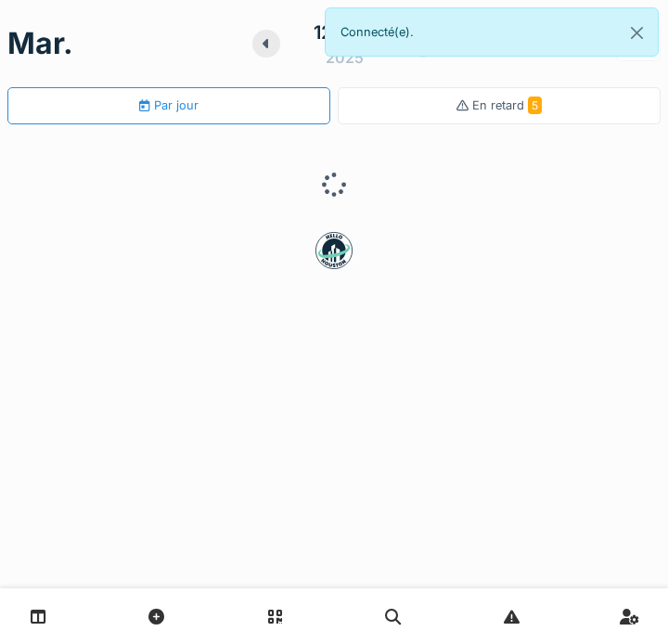 The image size is (668, 644). What do you see at coordinates (39, 43) in the screenshot?
I see `h1: mar.` at bounding box center [39, 43].